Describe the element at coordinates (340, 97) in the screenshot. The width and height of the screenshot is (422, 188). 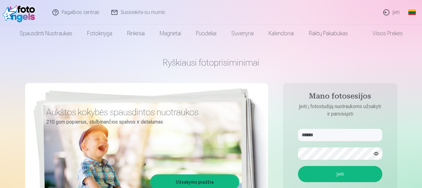
I see `h4: Mano fotosesijos` at that location.